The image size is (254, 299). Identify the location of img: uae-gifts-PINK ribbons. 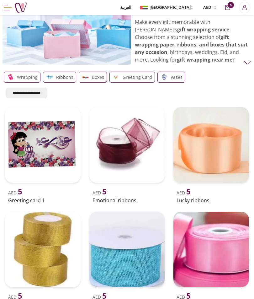
(211, 249).